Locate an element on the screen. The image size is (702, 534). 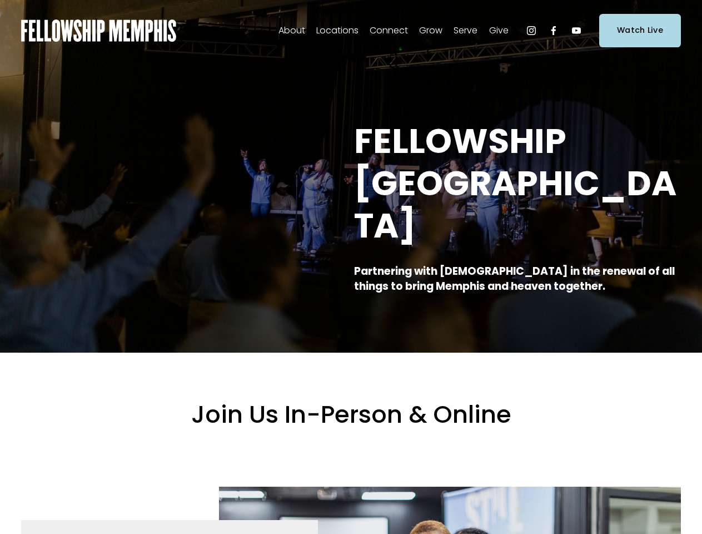
a: Instagram is located at coordinates (532, 31).